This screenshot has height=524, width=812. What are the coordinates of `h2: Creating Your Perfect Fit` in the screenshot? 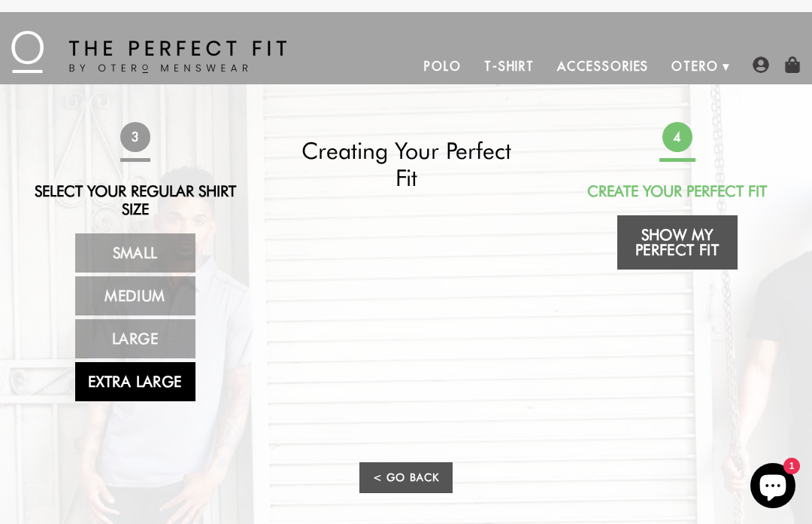 It's located at (406, 164).